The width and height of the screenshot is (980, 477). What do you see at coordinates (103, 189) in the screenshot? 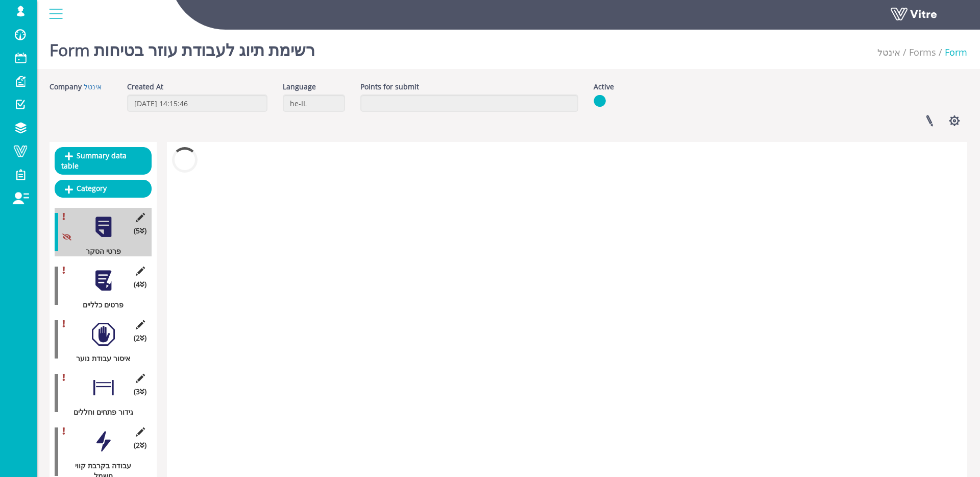
I see `a: Category` at bounding box center [103, 189].